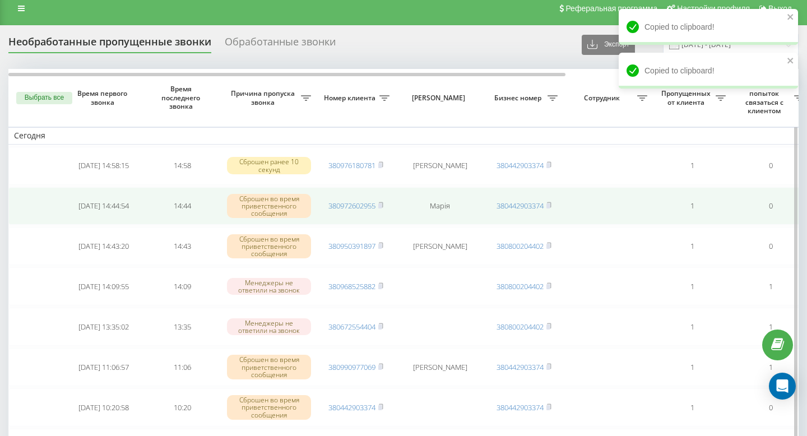 The width and height of the screenshot is (807, 436). I want to click on span: Сотрудник, so click(603, 98).